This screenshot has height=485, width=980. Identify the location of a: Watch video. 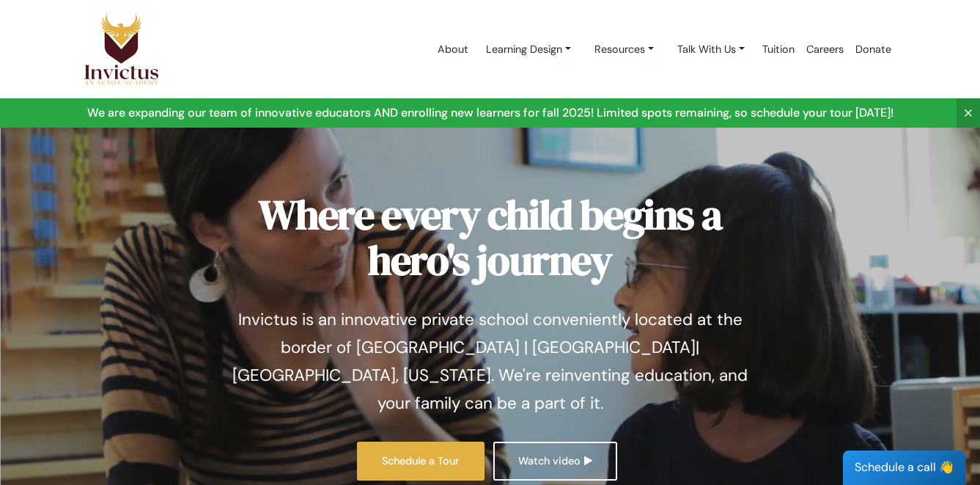
(555, 461).